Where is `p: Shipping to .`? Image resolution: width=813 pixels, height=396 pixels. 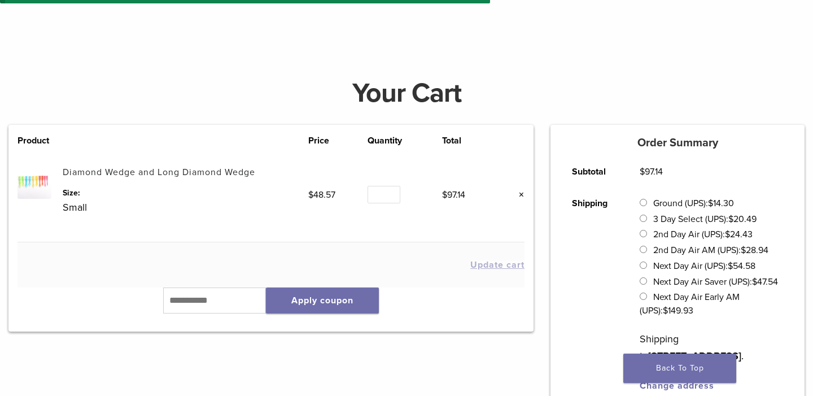
p: Shipping to . is located at coordinates (712, 347).